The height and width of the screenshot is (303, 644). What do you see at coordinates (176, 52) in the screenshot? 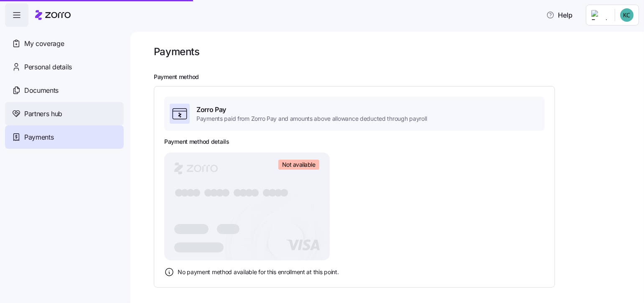
I see `h1: Payments` at bounding box center [176, 52].